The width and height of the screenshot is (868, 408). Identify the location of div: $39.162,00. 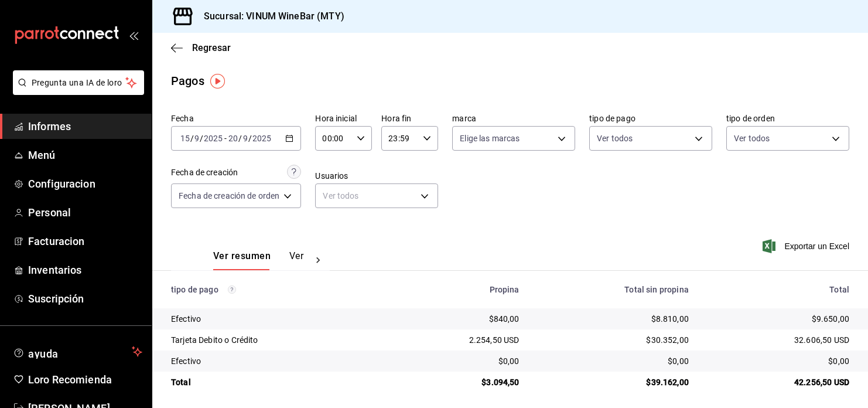
(614, 382).